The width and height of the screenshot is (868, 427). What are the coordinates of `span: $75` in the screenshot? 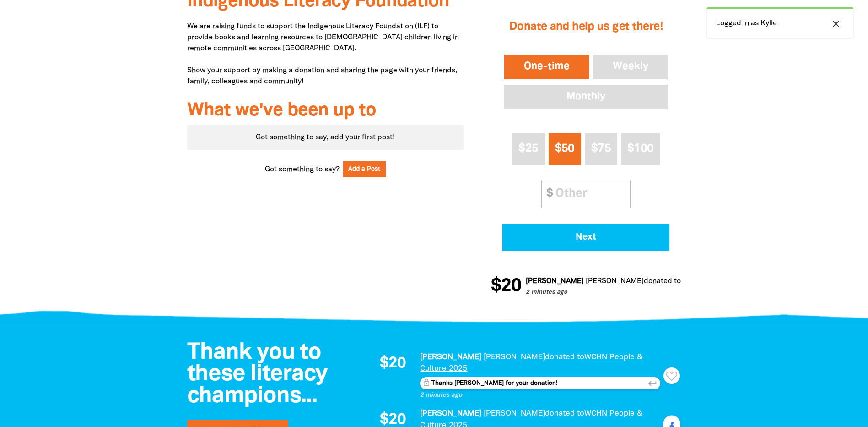 It's located at (601, 149).